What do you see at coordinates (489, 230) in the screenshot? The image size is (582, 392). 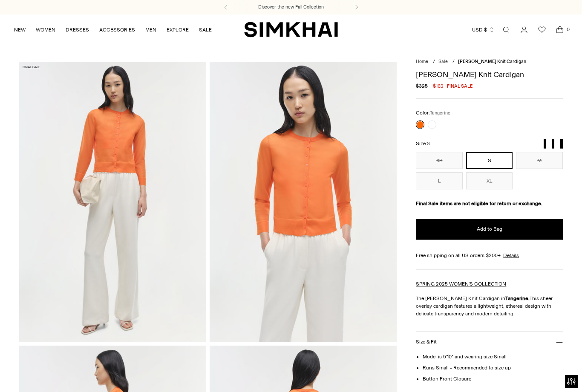 I see `button: Add to Bag` at bounding box center [489, 230].